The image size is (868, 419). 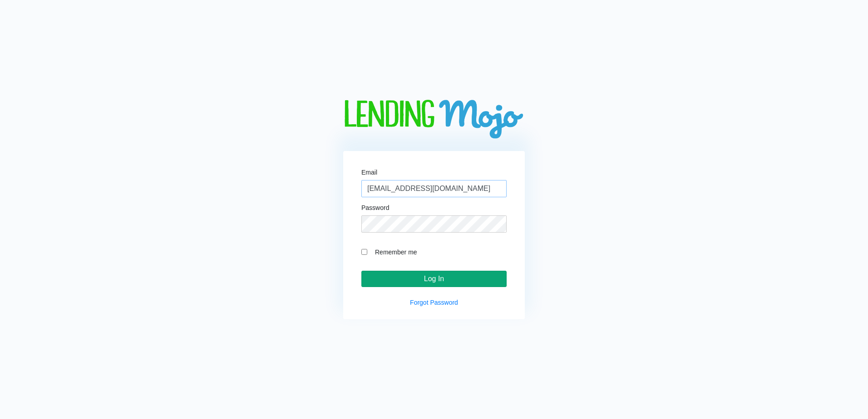 What do you see at coordinates (434, 279) in the screenshot?
I see `input: Log In` at bounding box center [434, 279].